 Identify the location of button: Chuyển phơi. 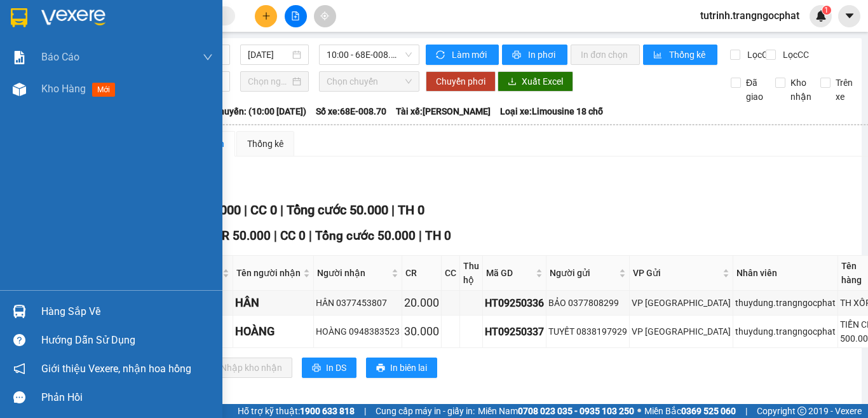
(461, 81).